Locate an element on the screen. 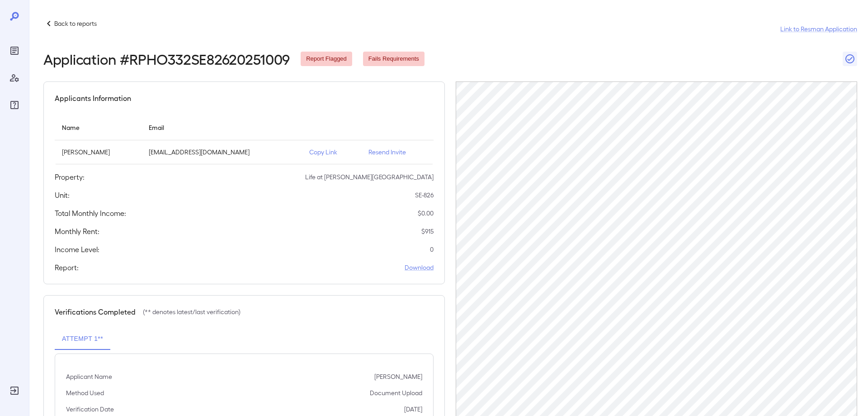 This screenshot has height=416, width=868. h5: Unit: is located at coordinates (62, 195).